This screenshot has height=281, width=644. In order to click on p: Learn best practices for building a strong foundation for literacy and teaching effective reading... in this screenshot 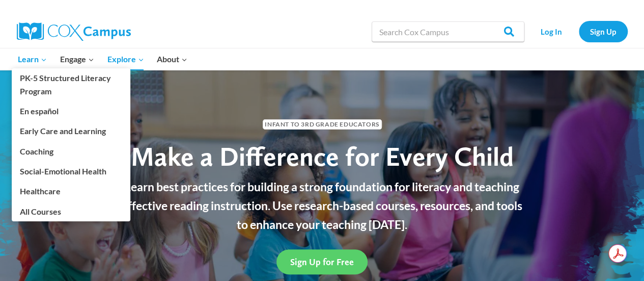, I will do `click(322, 205)`.